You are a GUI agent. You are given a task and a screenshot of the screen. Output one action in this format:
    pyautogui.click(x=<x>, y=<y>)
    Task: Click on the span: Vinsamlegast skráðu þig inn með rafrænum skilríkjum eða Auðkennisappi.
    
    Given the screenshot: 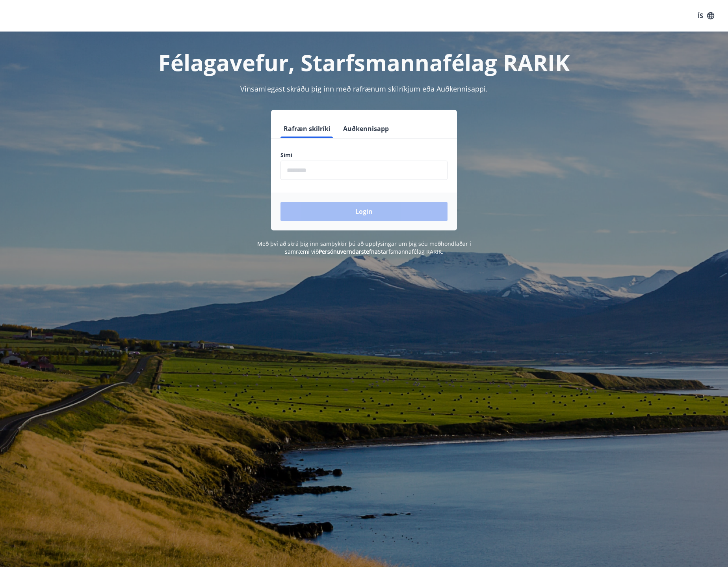 What is the action you would take?
    pyautogui.click(x=364, y=89)
    